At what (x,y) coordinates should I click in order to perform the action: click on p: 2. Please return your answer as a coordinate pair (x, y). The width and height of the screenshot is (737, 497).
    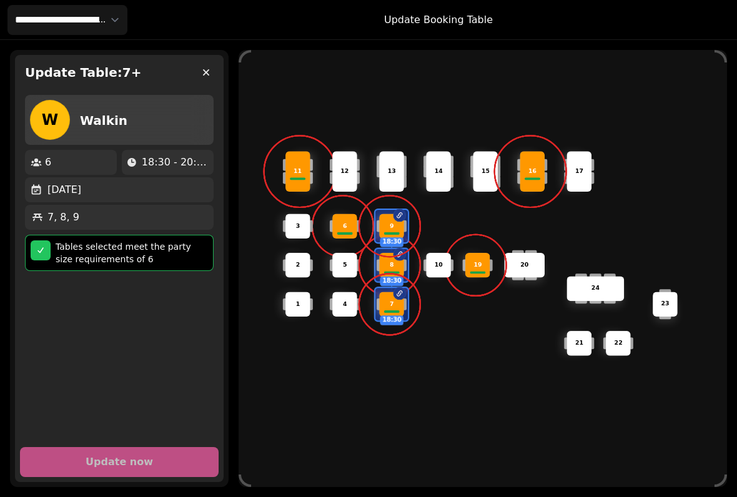
    Looking at the image, I should click on (298, 265).